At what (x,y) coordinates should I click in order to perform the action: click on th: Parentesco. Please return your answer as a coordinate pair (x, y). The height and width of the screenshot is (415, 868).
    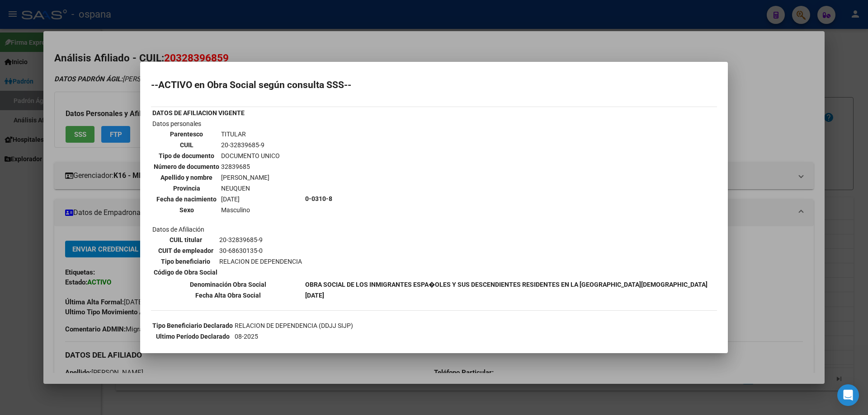
    Looking at the image, I should click on (186, 134).